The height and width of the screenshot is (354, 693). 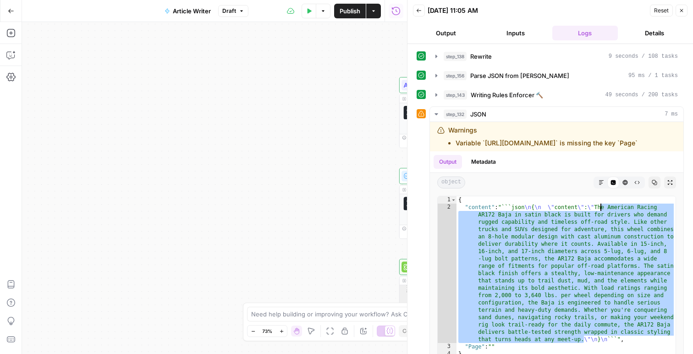 What do you see at coordinates (233, 11) in the screenshot?
I see `button: Draft` at bounding box center [233, 11].